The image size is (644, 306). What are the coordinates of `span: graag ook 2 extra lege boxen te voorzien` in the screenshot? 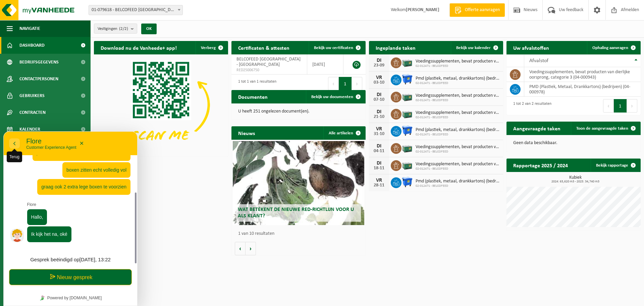 It's located at (80, 55).